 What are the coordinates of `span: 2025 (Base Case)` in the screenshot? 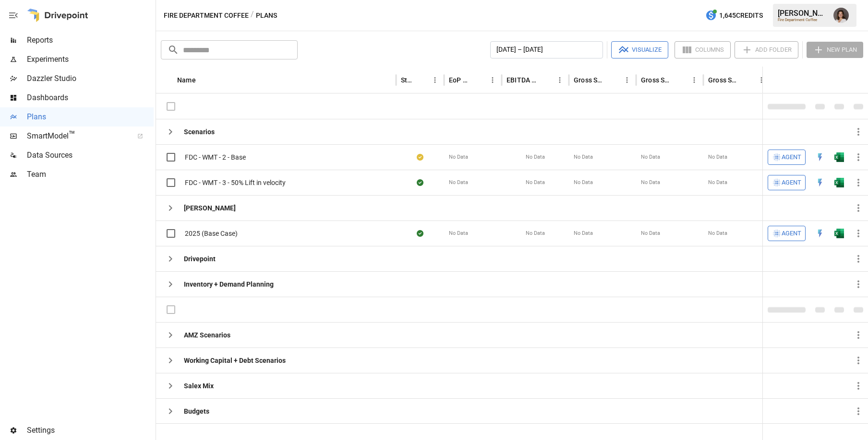 It's located at (211, 233).